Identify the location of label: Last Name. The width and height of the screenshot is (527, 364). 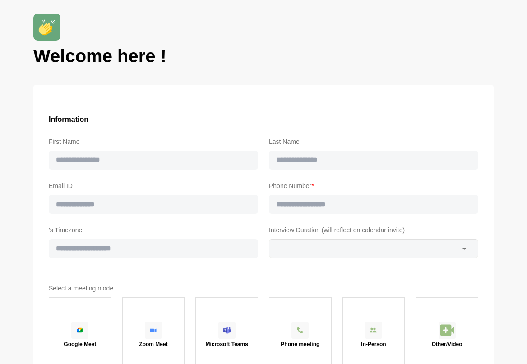
(374, 142).